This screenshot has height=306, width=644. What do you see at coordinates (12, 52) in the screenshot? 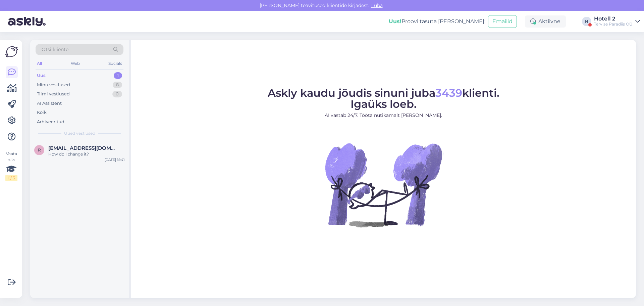
I see `img: Askly Logo` at bounding box center [12, 52].